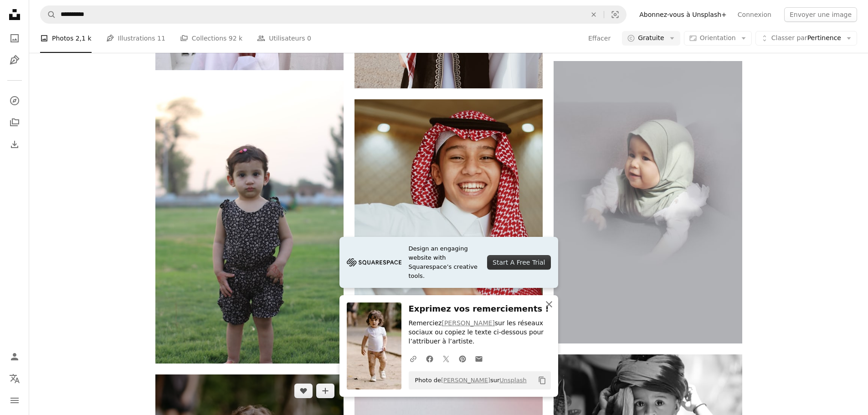  What do you see at coordinates (326, 391) in the screenshot?
I see `button: Ajouter à la collection` at bounding box center [326, 391].